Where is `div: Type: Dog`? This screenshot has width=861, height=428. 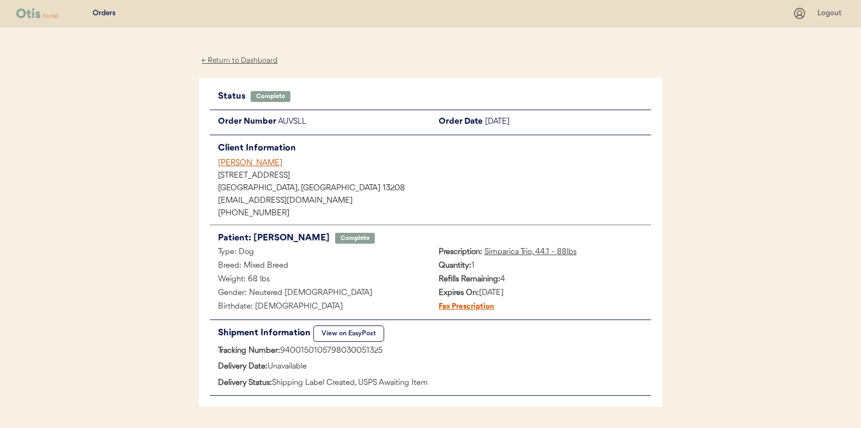 div: Type: Dog is located at coordinates (320, 252).